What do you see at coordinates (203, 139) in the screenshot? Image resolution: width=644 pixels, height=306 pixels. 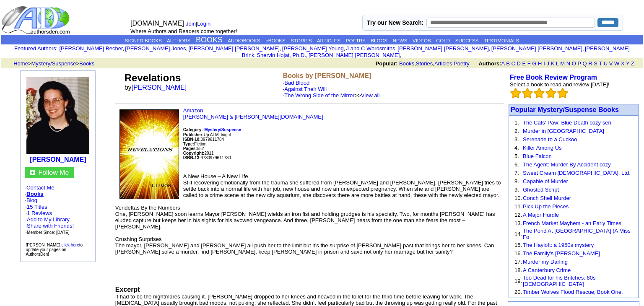 I see `font: 0979611784` at bounding box center [203, 139].